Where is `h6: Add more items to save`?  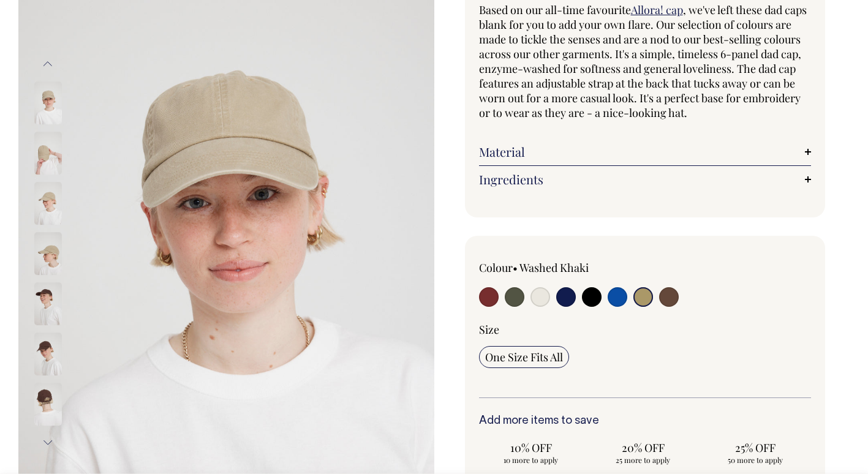 h6: Add more items to save is located at coordinates (645, 422).